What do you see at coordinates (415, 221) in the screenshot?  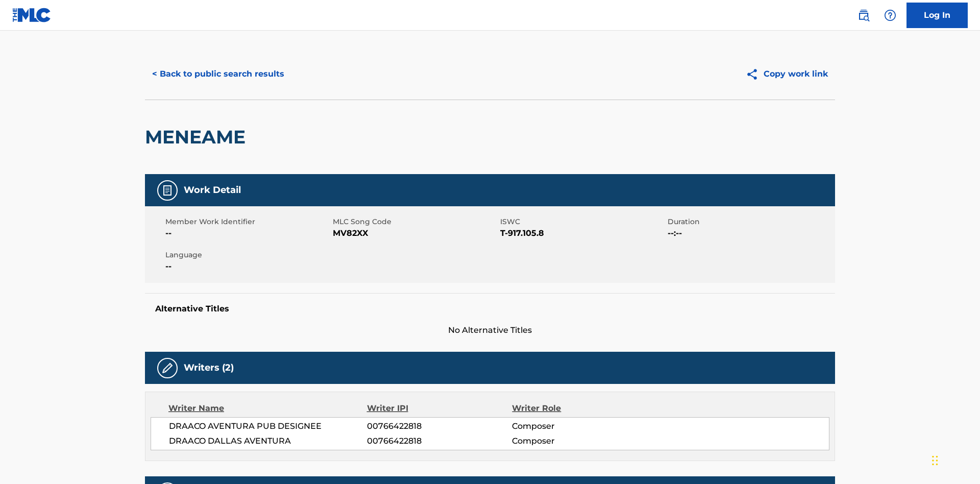 I see `span: MLC Song Code` at bounding box center [415, 221].